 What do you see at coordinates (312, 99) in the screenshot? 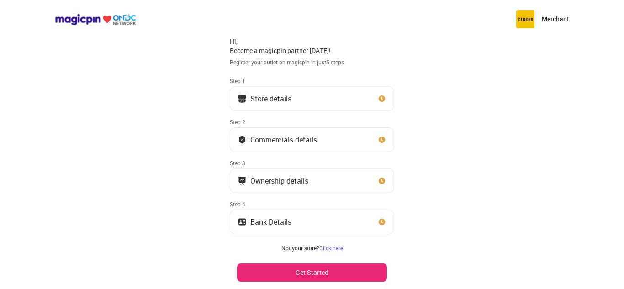
I see `button: Store details` at bounding box center [312, 99].